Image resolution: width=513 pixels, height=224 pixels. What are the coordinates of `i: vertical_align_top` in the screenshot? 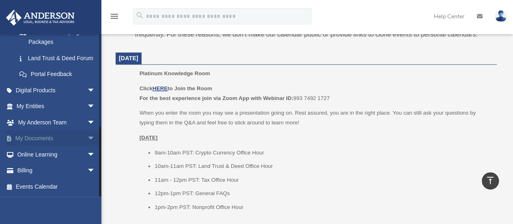 It's located at (490, 180).